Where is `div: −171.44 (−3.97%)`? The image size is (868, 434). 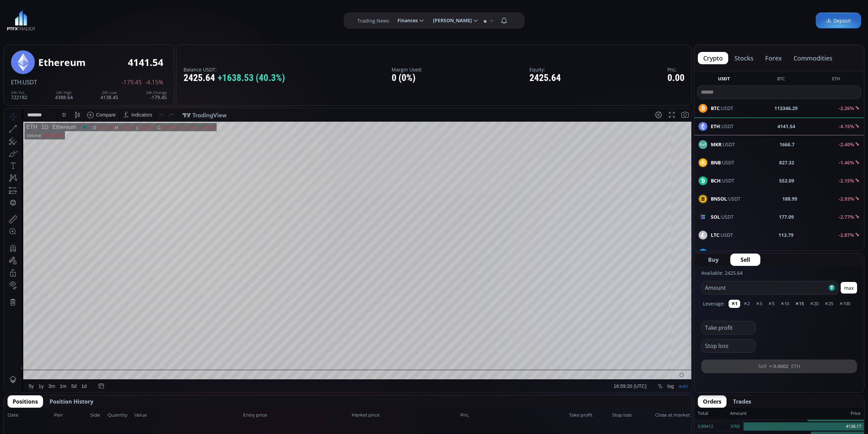 div: −171.44 (−3.97%) is located at coordinates (192, 19).